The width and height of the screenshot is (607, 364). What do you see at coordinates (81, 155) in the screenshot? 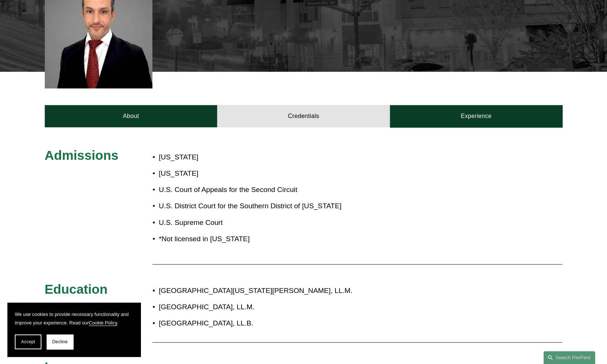
I see `span: Admissions` at bounding box center [81, 155].